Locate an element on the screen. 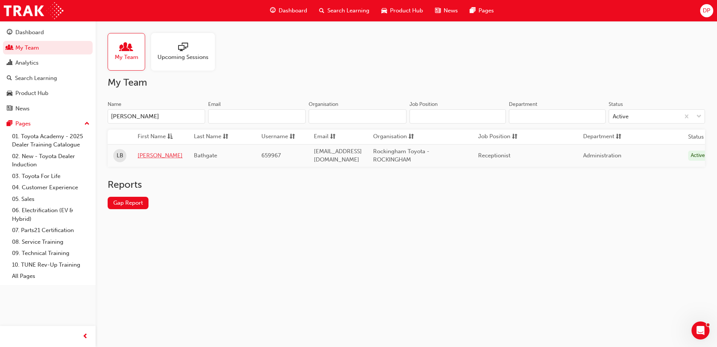  span: up-icon is located at coordinates (87, 124).